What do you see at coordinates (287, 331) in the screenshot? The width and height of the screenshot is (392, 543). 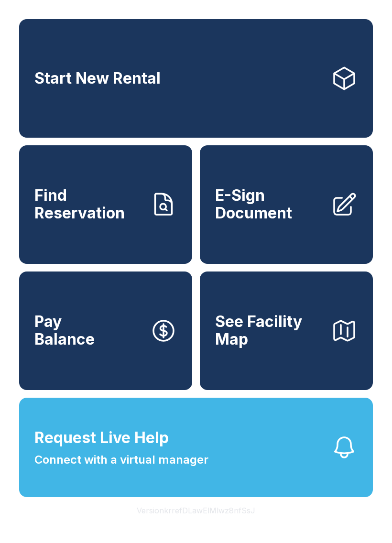 I see `button: See Facility Map` at bounding box center [287, 331].